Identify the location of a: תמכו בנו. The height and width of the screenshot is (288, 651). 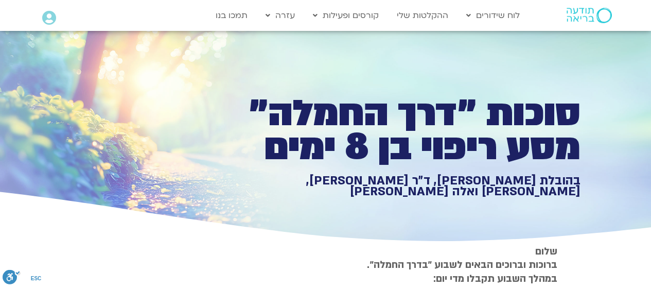
(232, 15).